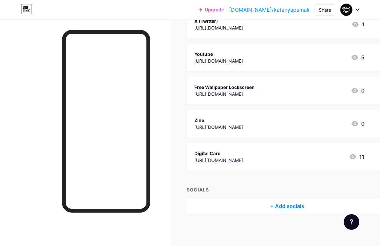  What do you see at coordinates (357, 156) in the screenshot?
I see `div: 11` at bounding box center [357, 156].